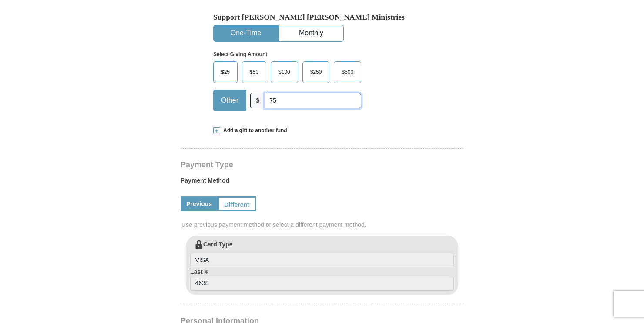  Describe the element at coordinates (323, 225) in the screenshot. I see `span: Use previous payment method or select a different payment method.` at that location.